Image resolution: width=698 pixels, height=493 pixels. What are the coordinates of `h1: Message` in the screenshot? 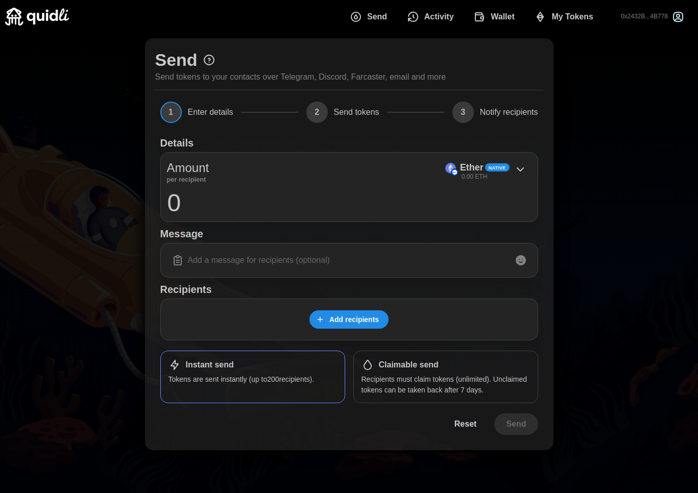 It's located at (349, 234).